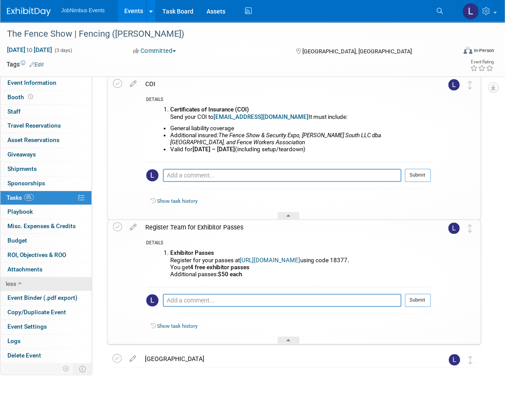  Describe the element at coordinates (29, 12) in the screenshot. I see `img: ExhibitDay` at that location.